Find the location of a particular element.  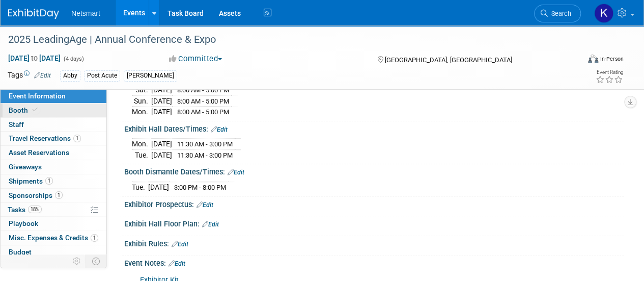

a: Event Information is located at coordinates (53, 96).